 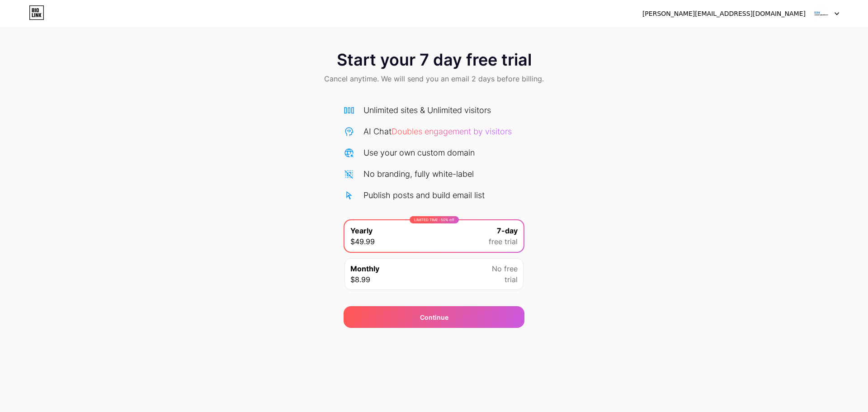 What do you see at coordinates (361, 231) in the screenshot?
I see `span: Yearly` at bounding box center [361, 231].